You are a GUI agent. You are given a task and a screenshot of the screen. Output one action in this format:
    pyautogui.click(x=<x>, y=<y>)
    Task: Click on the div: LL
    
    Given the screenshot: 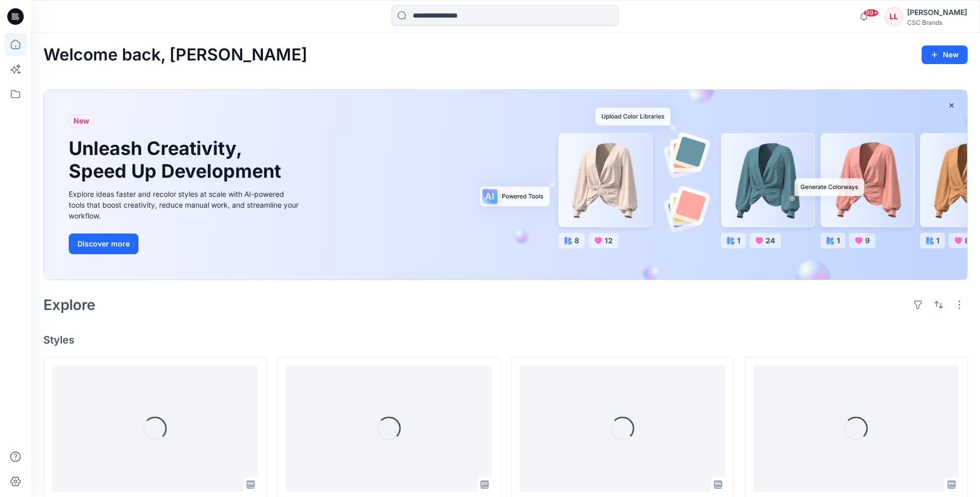 What is the action you would take?
    pyautogui.click(x=893, y=17)
    